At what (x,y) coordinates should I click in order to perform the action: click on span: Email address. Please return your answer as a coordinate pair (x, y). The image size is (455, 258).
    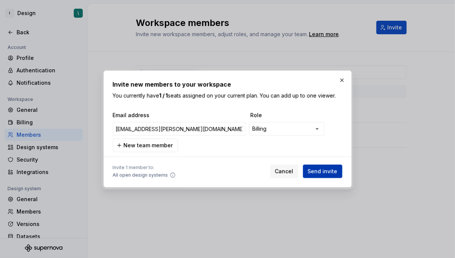
    Looking at the image, I should click on (180, 115).